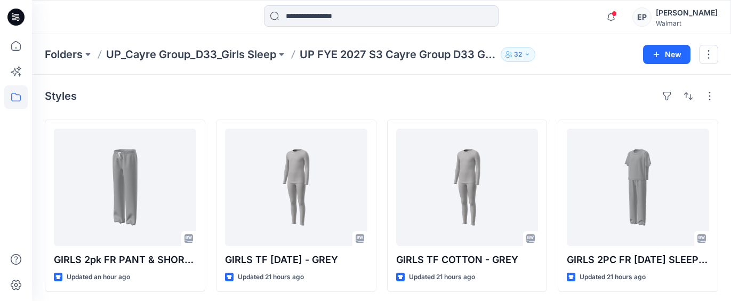  What do you see at coordinates (63, 54) in the screenshot?
I see `a: Folders` at bounding box center [63, 54].